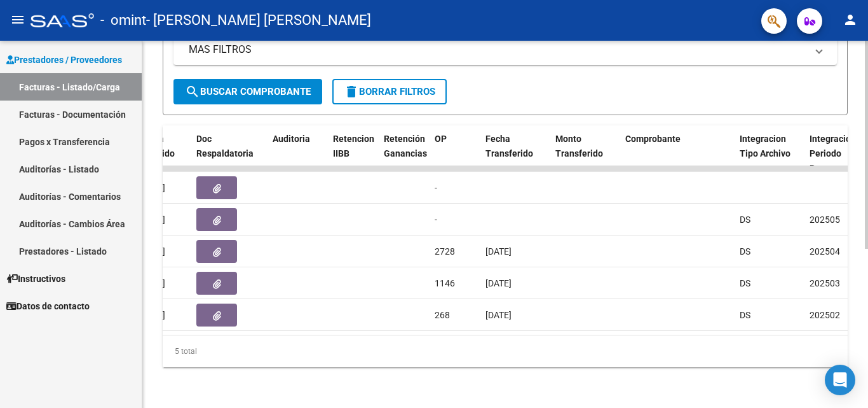  I want to click on span: 268, so click(442, 315).